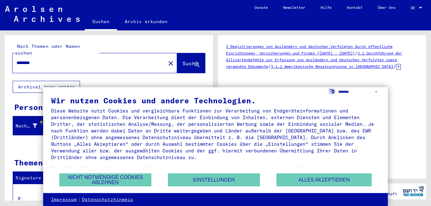 Image resolution: width=431 pixels, height=206 pixels. Describe the element at coordinates (171, 63) in the screenshot. I see `mat-icon: close` at that location.